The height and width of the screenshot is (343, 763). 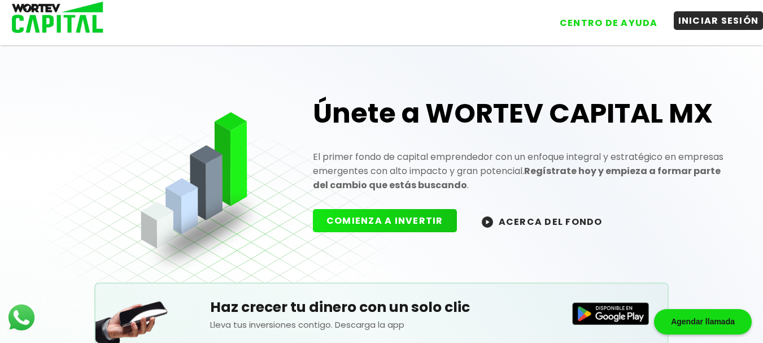 I want to click on button: COMIENZA A INVERTIR, so click(x=385, y=220).